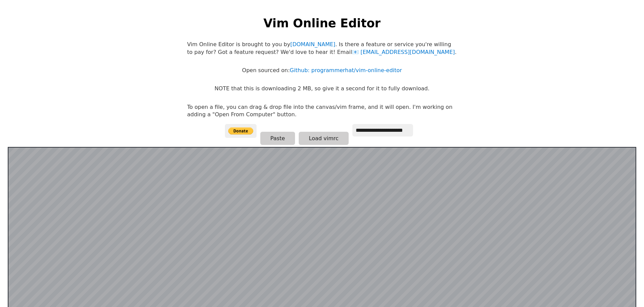  Describe the element at coordinates (322, 111) in the screenshot. I see `p: To open a file, you can drag & drop file into the canvas/vim frame, and it will open. I'm working...` at that location.